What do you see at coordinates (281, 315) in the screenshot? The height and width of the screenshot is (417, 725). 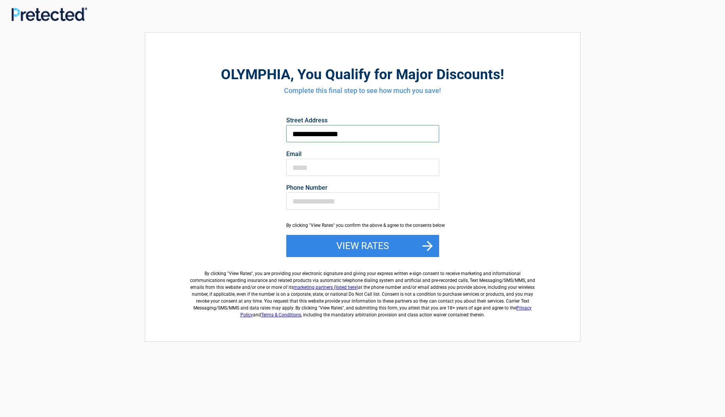 I see `a: Terms & Conditions` at bounding box center [281, 315].